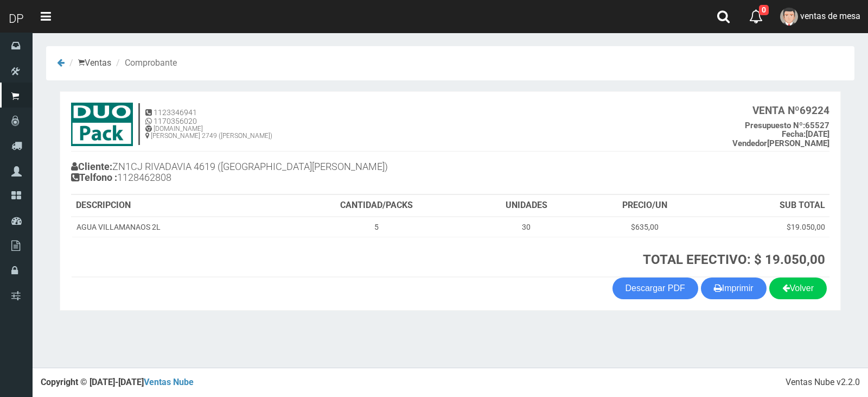 This screenshot has width=868, height=397. I want to click on li: Ventas, so click(89, 63).